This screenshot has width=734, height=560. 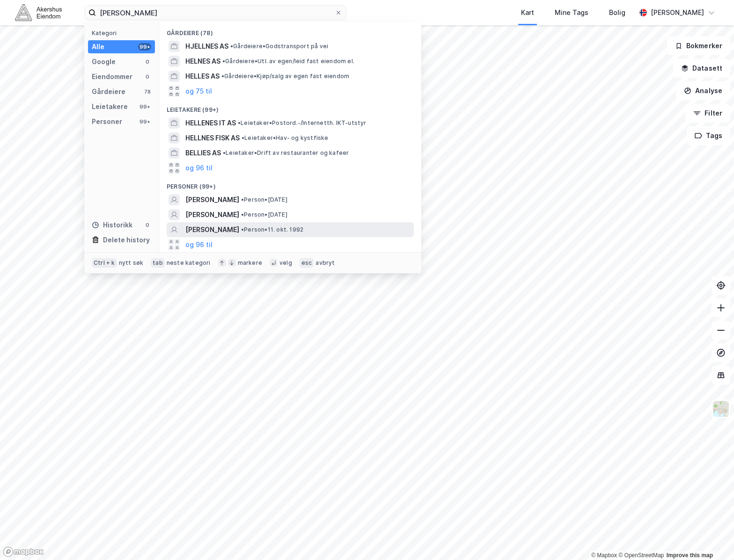 I want to click on div: Eiendommer, so click(x=112, y=76).